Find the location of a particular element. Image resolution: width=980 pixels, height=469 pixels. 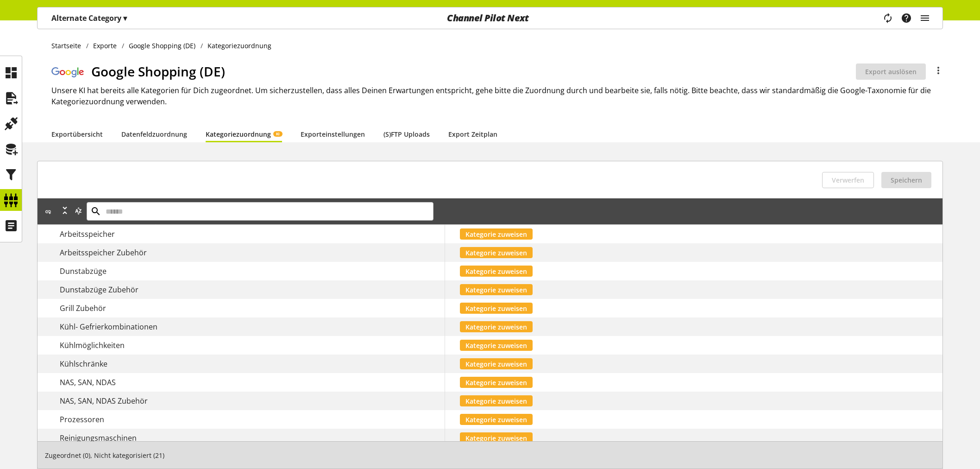

div: NAS, SAN, NDAS Zubehör is located at coordinates (252, 401).